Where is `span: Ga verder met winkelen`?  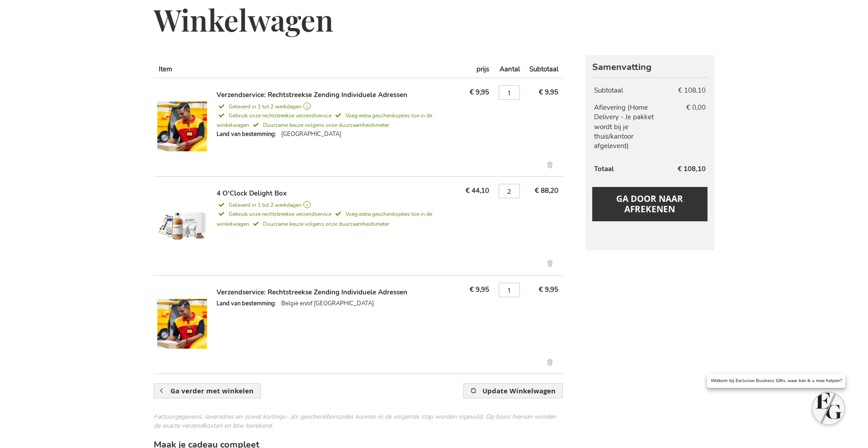
span: Ga verder met winkelen is located at coordinates (212, 391).